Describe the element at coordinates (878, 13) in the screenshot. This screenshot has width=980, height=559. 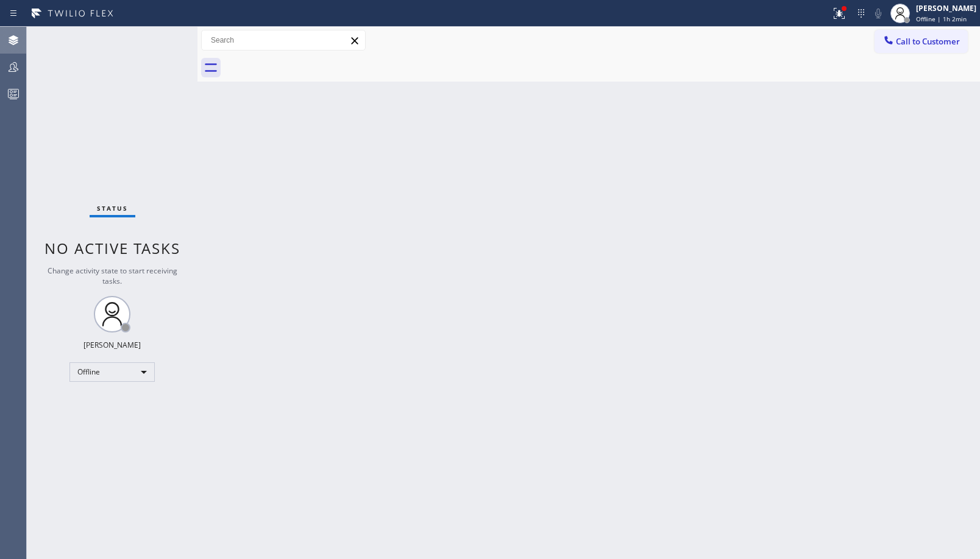
I see `button: Mute` at that location.